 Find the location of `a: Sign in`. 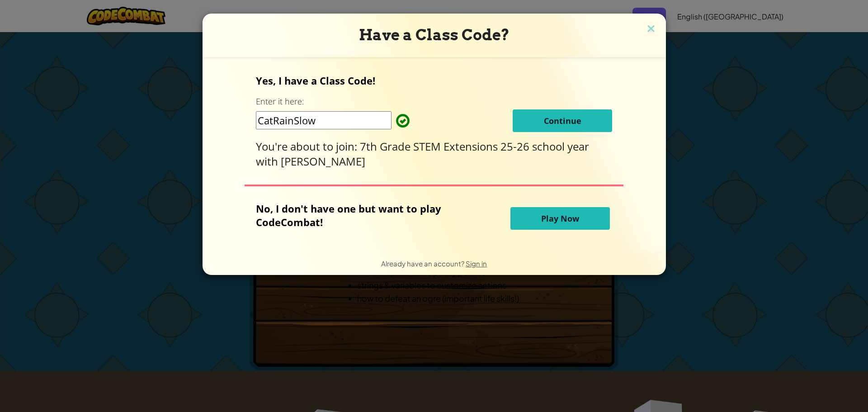

a: Sign in is located at coordinates (476, 263).